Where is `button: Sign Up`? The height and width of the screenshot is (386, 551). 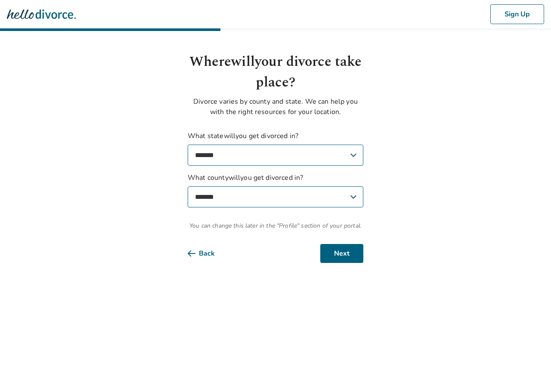 button: Sign Up is located at coordinates (517, 14).